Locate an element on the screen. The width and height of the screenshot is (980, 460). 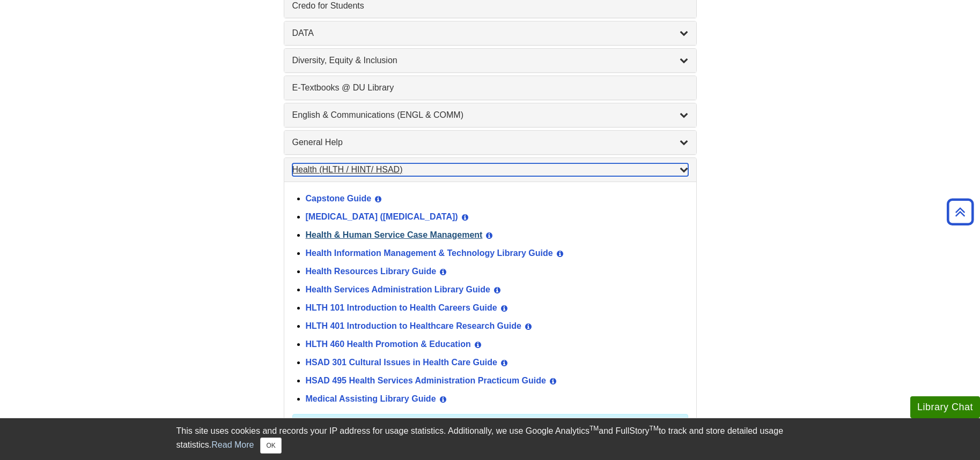
a: HSAD 495 Health Services Administration Practicum Guide is located at coordinates (425, 380).